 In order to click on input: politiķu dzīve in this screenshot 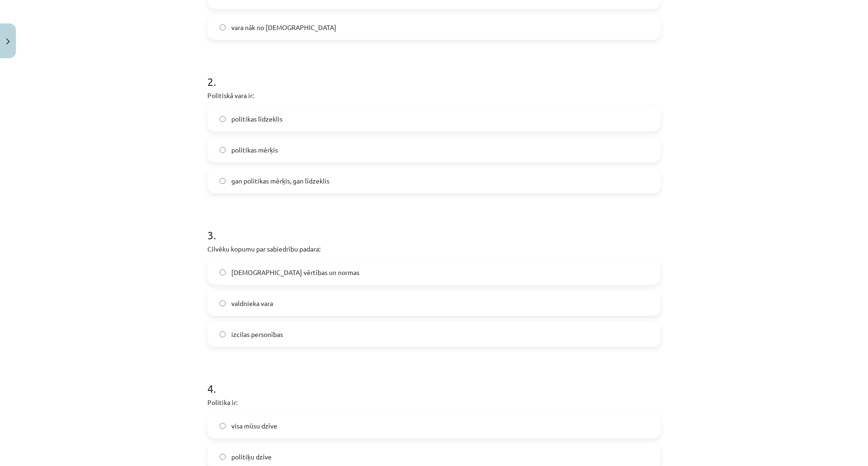, I will do `click(222, 456)`.